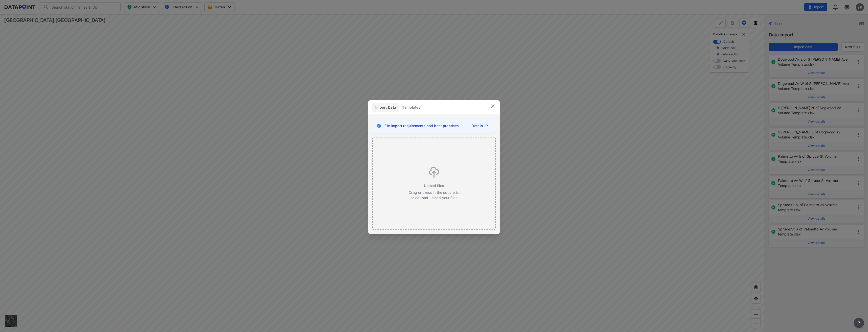 Image resolution: width=868 pixels, height=332 pixels. Describe the element at coordinates (411, 107) in the screenshot. I see `span: Templates` at that location.